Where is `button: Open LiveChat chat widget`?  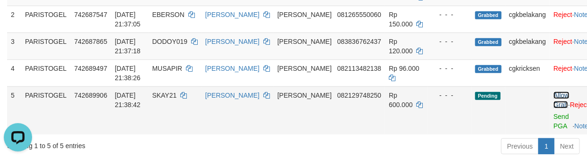
button: Open LiveChat chat widget is located at coordinates (18, 18).